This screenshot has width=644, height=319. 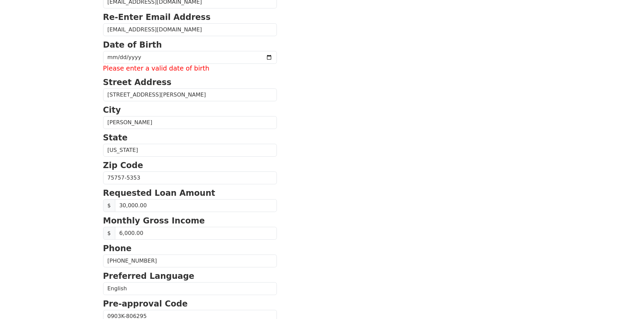 I want to click on strong: Phone, so click(x=118, y=248).